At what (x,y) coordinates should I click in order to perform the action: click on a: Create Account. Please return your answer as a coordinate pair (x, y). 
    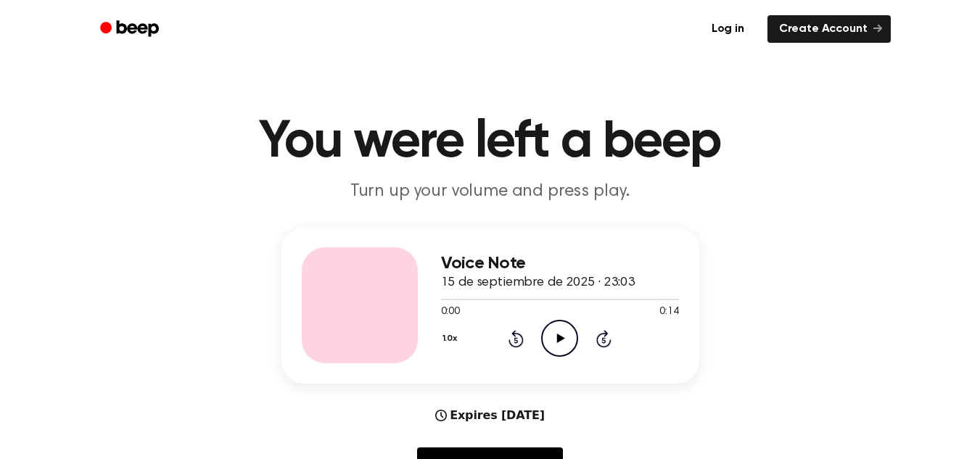
    Looking at the image, I should click on (829, 29).